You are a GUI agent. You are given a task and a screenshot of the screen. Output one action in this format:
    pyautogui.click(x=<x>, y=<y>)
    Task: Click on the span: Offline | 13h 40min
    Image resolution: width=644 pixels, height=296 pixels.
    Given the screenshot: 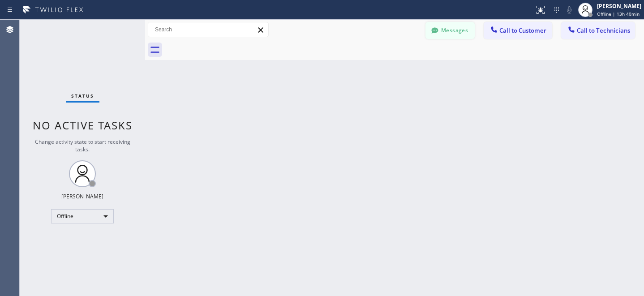 What is the action you would take?
    pyautogui.click(x=618, y=13)
    